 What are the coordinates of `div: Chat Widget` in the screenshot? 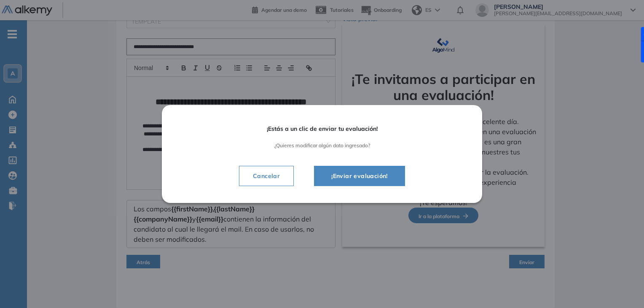 It's located at (623, 288).